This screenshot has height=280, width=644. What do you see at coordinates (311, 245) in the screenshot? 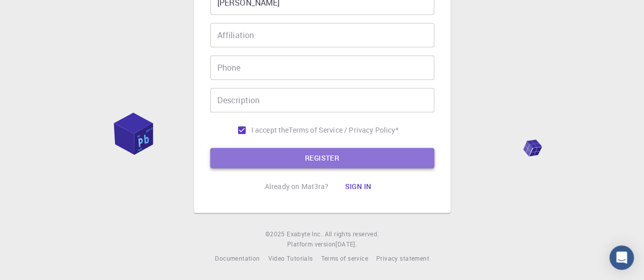
I see `span: Platform version` at bounding box center [311, 245].